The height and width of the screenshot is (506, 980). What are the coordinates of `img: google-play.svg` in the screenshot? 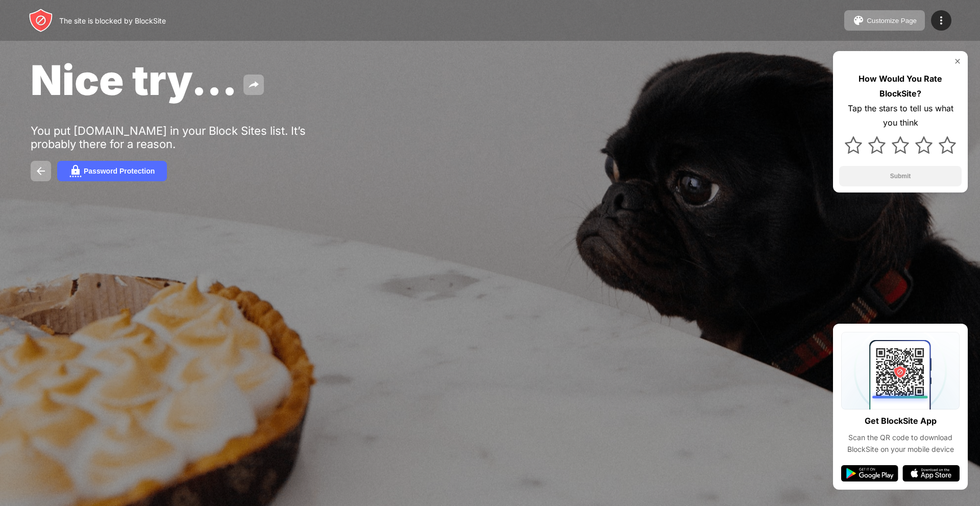 It's located at (870, 474).